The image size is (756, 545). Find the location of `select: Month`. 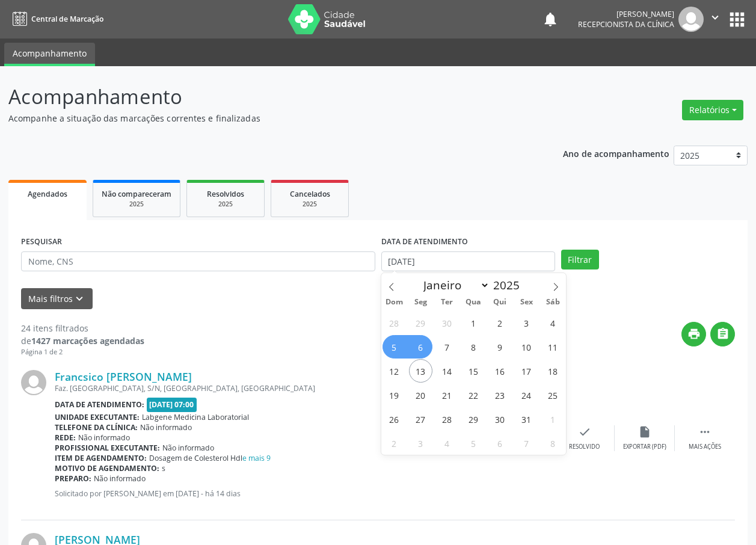

select: Month is located at coordinates (454, 285).